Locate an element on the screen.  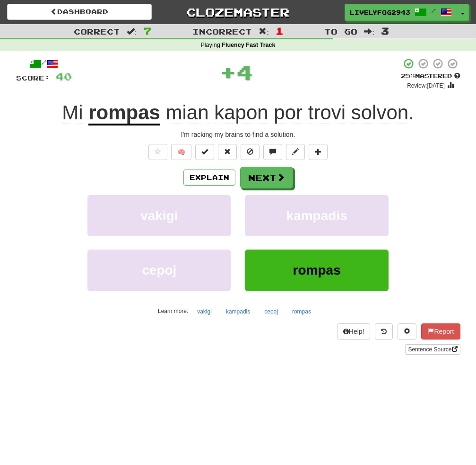
span: Score: is located at coordinates (33, 78).